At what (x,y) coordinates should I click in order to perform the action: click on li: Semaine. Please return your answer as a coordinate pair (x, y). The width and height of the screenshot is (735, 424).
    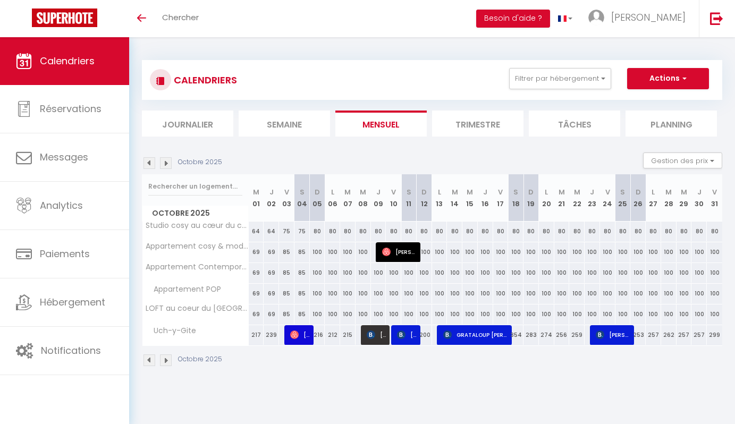
    Looking at the image, I should click on (284, 123).